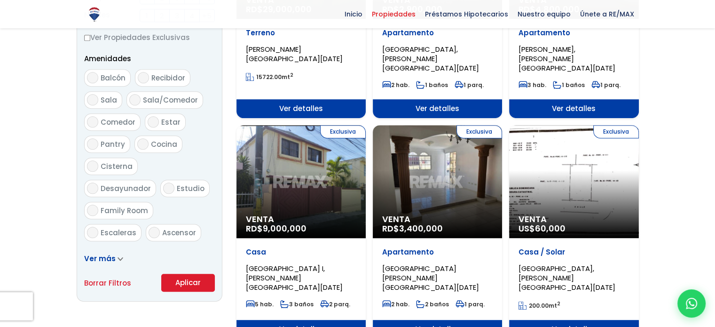 The image size is (715, 327). I want to click on span: Propiedades, so click(393, 14).